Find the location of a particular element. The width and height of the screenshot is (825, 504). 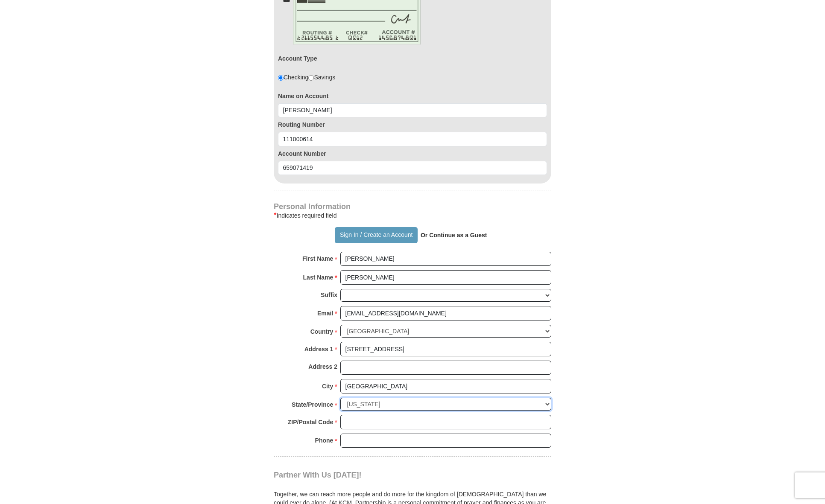

strong: City is located at coordinates (328, 386).